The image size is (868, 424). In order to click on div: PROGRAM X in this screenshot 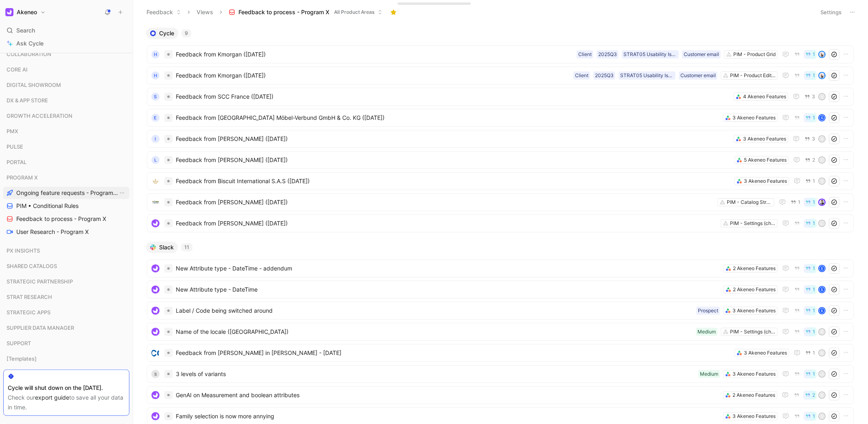, I will do `click(66, 177)`.